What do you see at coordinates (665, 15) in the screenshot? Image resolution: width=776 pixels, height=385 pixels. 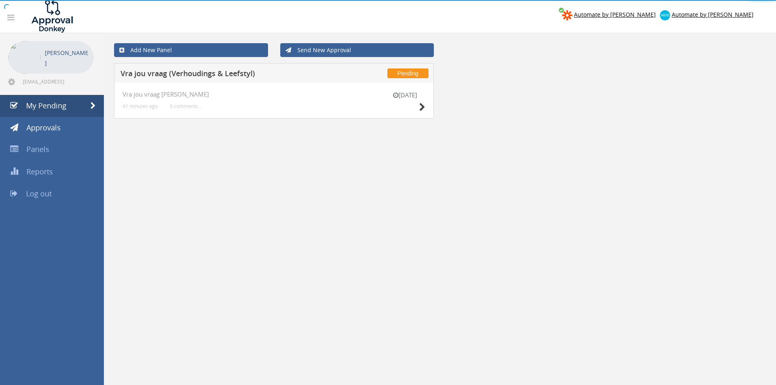 I see `img: xero-logo.png` at bounding box center [665, 15].